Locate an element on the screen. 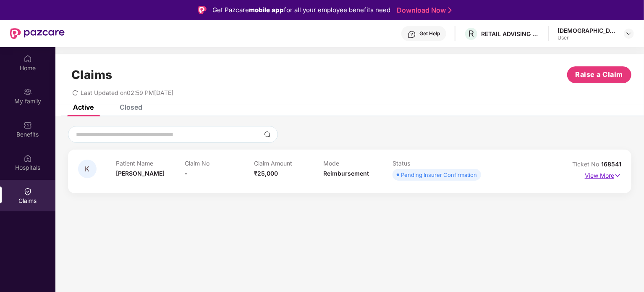 This screenshot has width=644, height=292. p: Mode is located at coordinates (358, 163).